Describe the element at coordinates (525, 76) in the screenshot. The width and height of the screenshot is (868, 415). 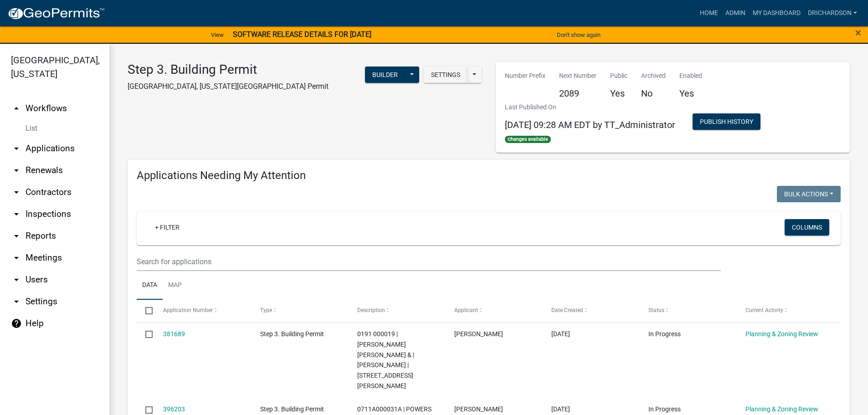
I see `p: Number Prefix` at that location.